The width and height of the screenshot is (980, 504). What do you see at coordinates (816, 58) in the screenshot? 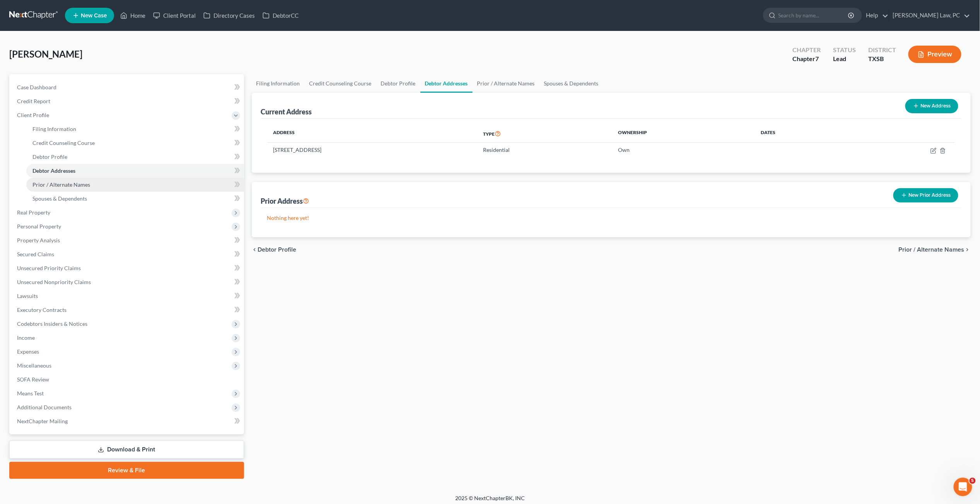
I see `span: 7` at bounding box center [816, 58].